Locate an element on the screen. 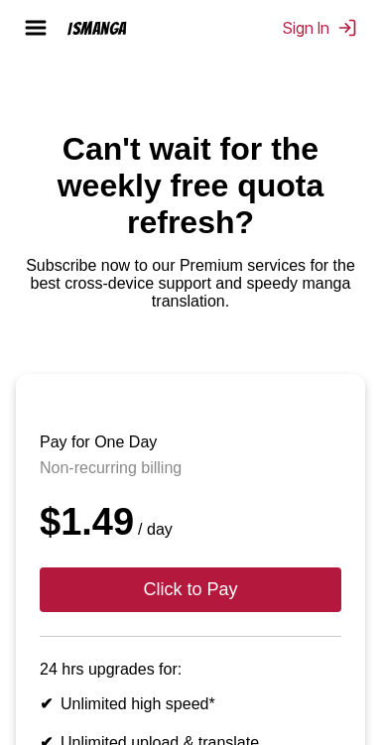  button: Click to Pay is located at coordinates (190, 589).